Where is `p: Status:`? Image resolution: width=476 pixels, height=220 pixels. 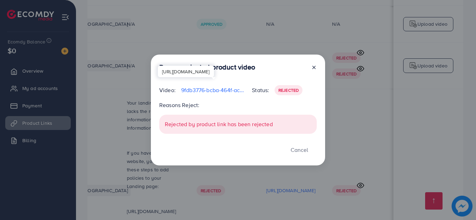 p: Status: is located at coordinates (260, 90).